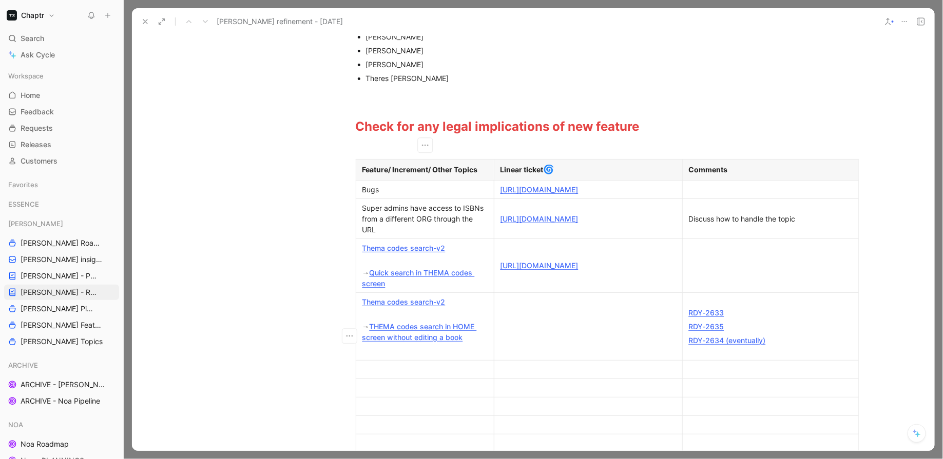 The width and height of the screenshot is (943, 459). I want to click on span: Requests, so click(36, 128).